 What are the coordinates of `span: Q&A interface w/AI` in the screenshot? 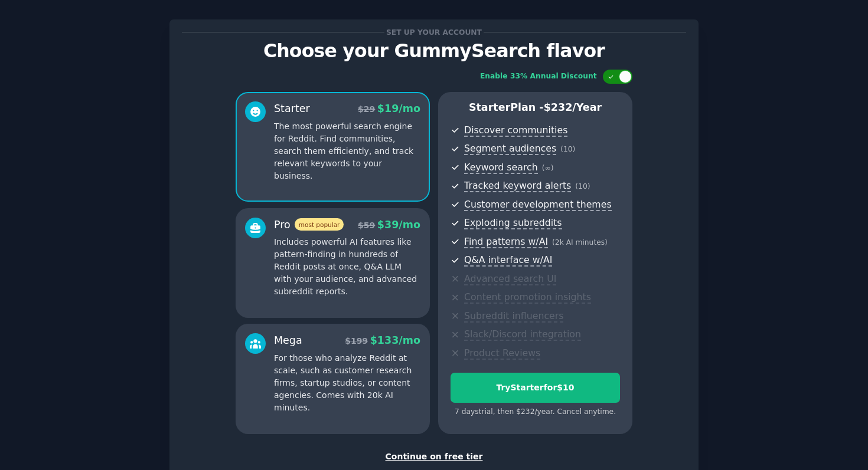 It's located at (508, 261).